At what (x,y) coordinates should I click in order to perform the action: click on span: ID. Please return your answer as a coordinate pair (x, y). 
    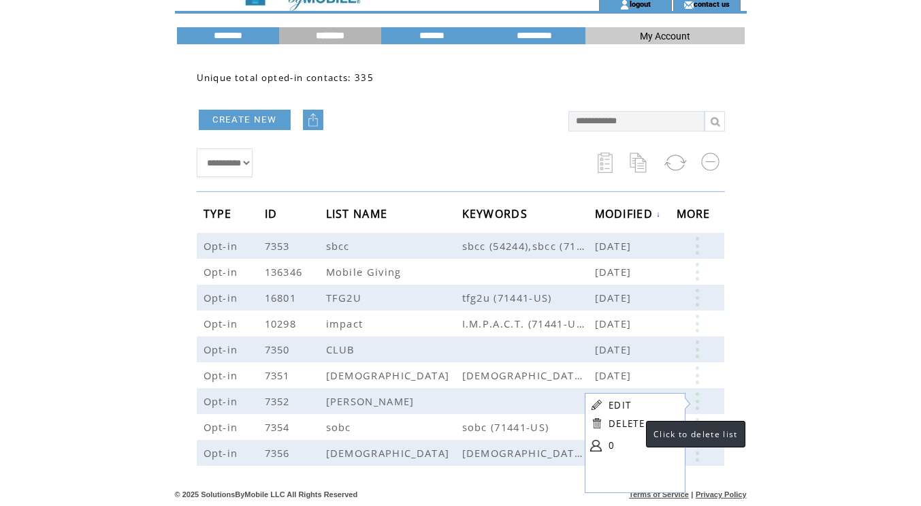
    Looking at the image, I should click on (273, 215).